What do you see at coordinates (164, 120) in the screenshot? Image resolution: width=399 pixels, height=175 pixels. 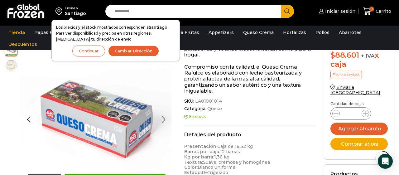 I see `div: Next slide` at bounding box center [164, 120].